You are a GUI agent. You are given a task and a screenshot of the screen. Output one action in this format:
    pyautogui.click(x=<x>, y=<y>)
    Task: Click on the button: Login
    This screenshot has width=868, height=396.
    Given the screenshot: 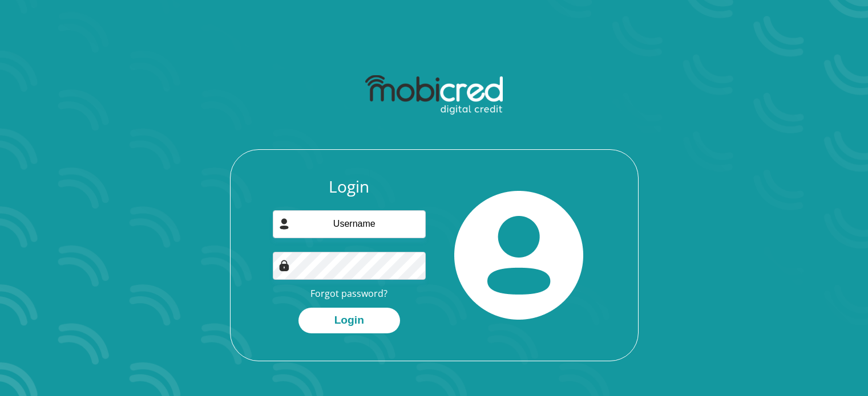 What is the action you would take?
    pyautogui.click(x=350, y=320)
    